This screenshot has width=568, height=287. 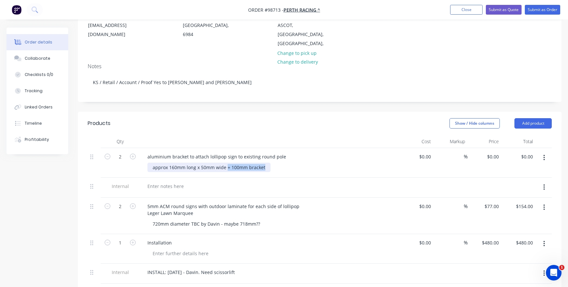 I want to click on div: Order details, so click(x=38, y=42).